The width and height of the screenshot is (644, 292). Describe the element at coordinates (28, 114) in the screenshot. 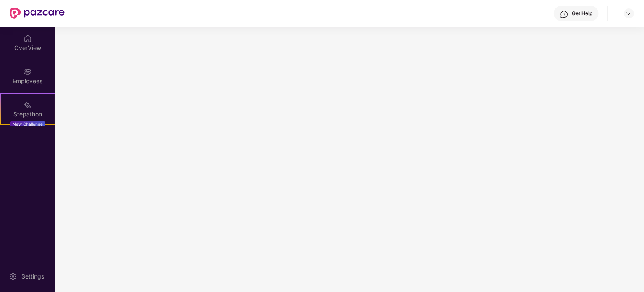

I see `div: Stepathon` at that location.